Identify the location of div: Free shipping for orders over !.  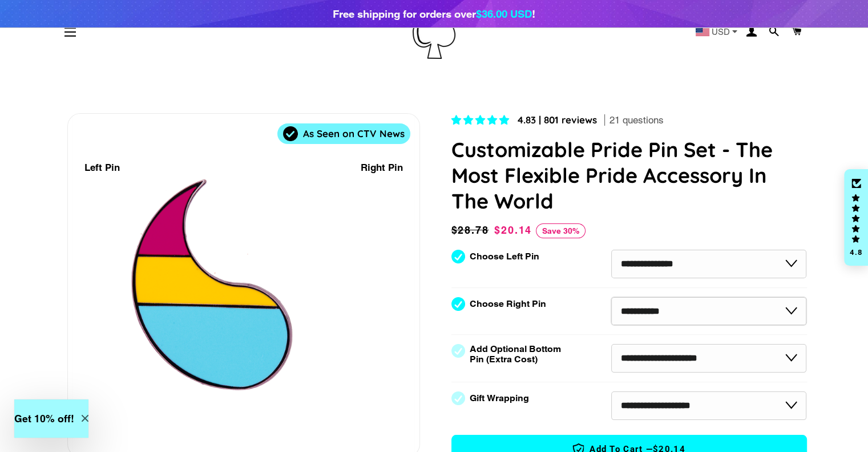
(434, 14).